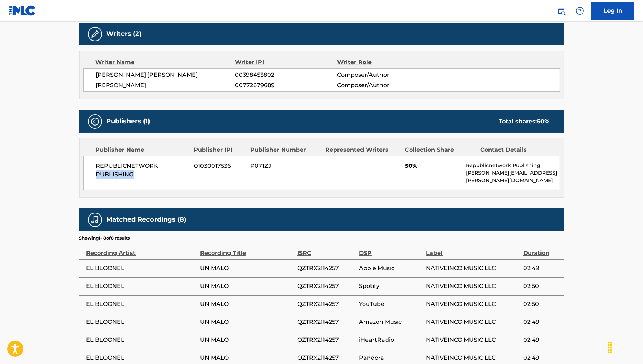 This screenshot has height=364, width=643. I want to click on div: Help, so click(580, 11).